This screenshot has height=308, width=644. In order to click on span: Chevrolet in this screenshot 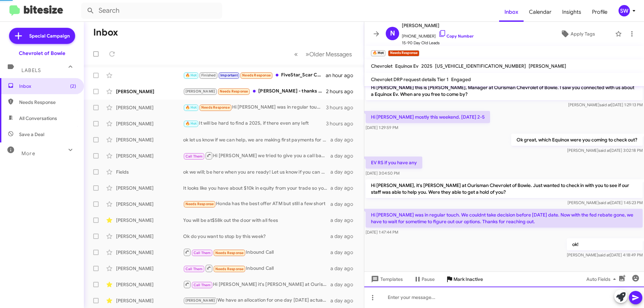, I will do `click(382, 66)`.